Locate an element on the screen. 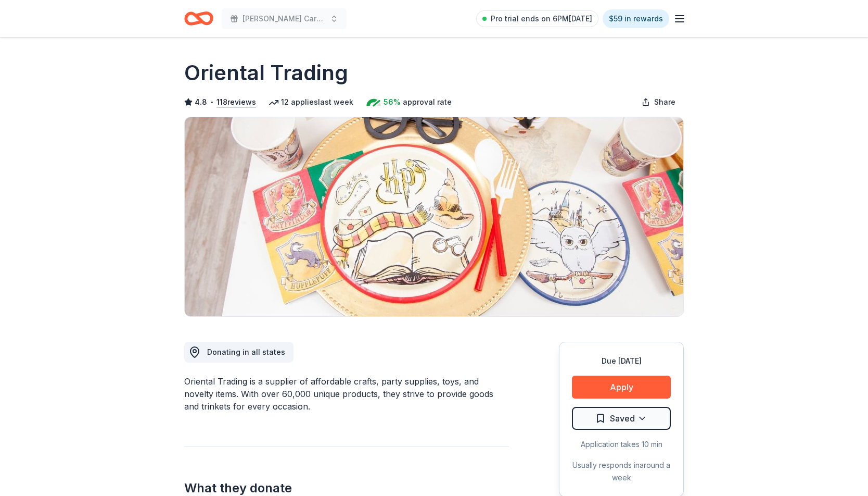  div: 12 applies last week is located at coordinates (311, 102).